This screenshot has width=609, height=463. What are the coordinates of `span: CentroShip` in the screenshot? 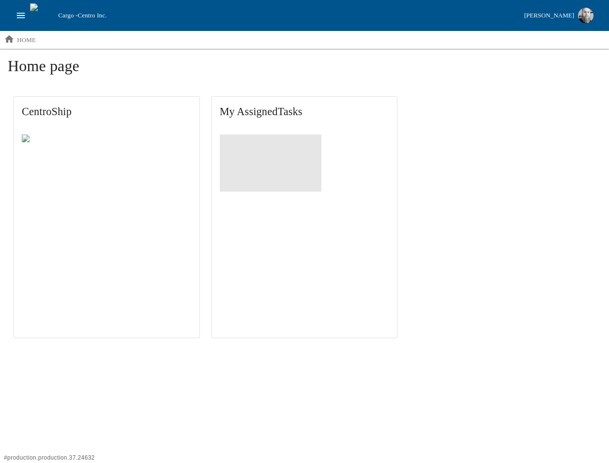 It's located at (107, 112).